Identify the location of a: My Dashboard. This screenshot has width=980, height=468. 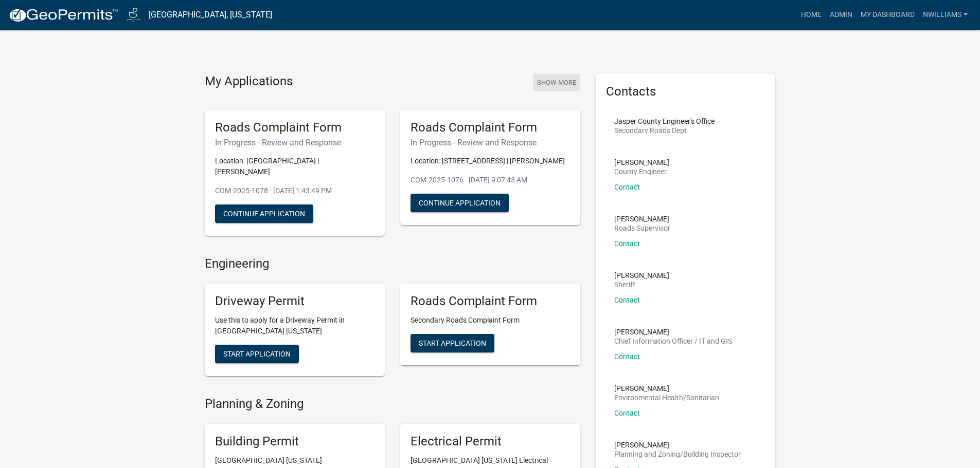
(888, 15).